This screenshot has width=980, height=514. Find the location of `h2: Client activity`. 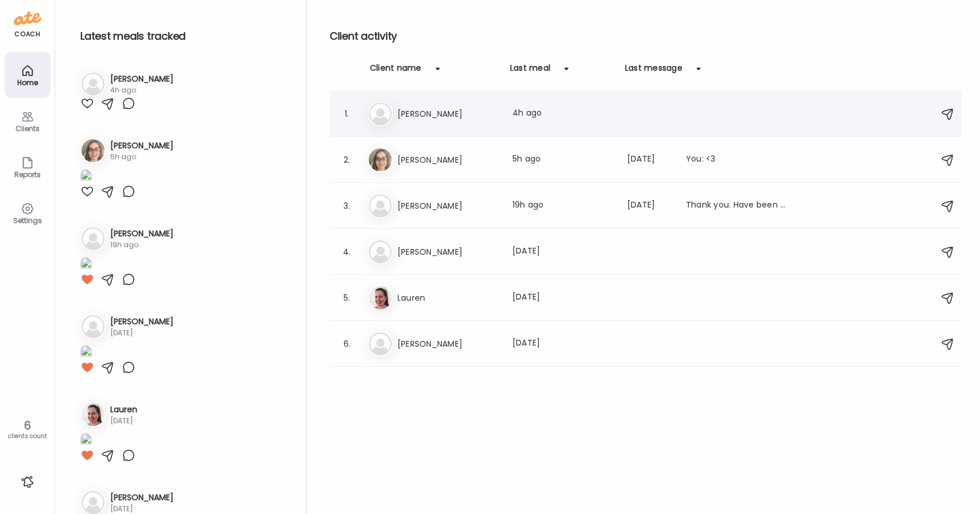

h2: Client activity is located at coordinates (646, 36).